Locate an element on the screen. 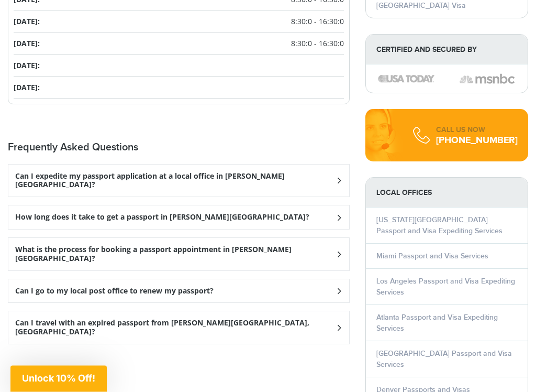 The image size is (536, 392). a: Miami Passport and Visa Services is located at coordinates (433, 256).